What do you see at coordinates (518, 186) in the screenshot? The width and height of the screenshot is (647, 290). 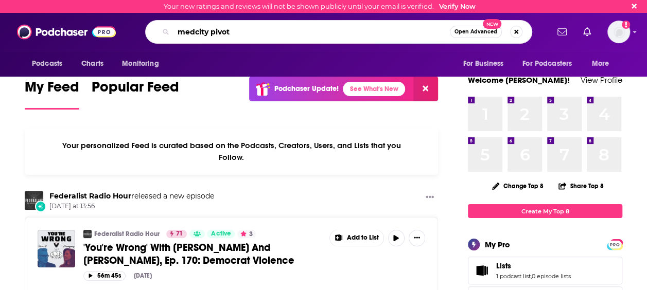 I see `button: Change Top 8` at bounding box center [518, 186].